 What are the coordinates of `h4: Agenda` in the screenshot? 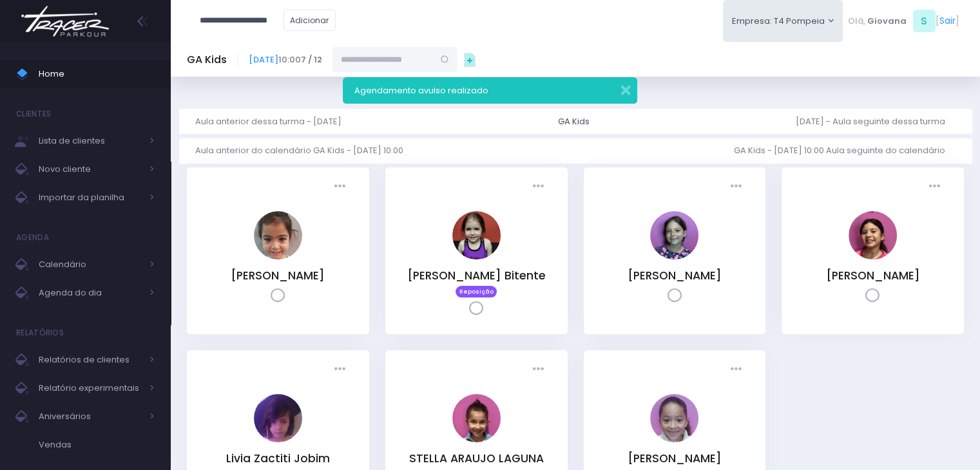 It's located at (33, 238).